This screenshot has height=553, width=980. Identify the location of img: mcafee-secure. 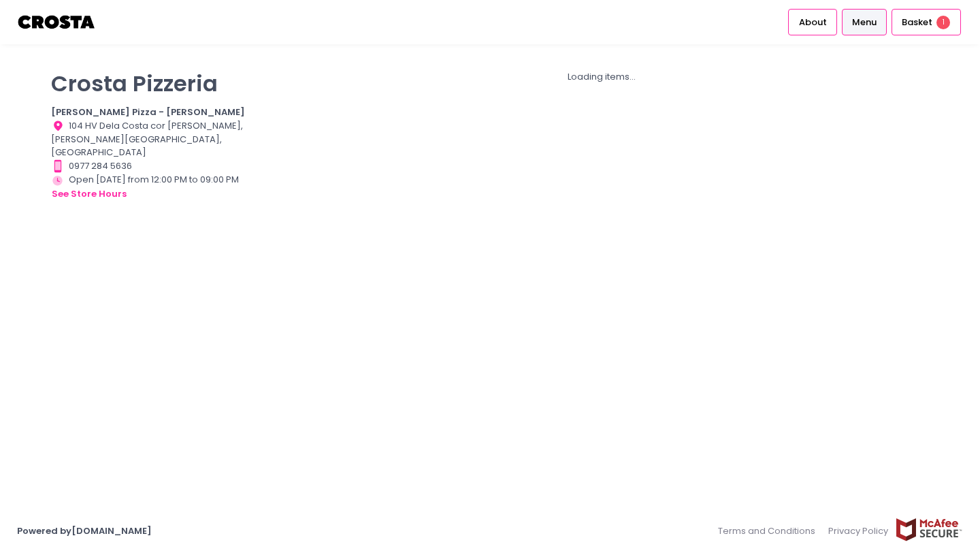
(929, 529).